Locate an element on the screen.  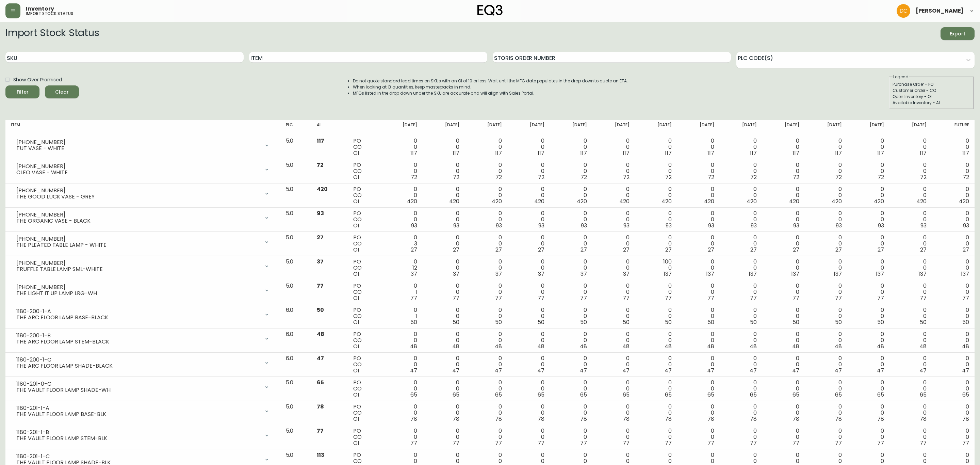
div: 100 0 is located at coordinates (656, 268).